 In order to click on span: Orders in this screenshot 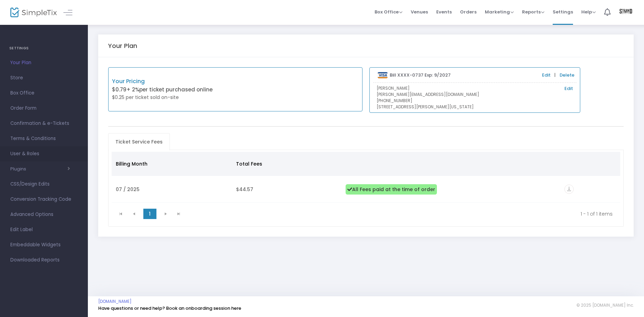, I will do `click(468, 12)`.